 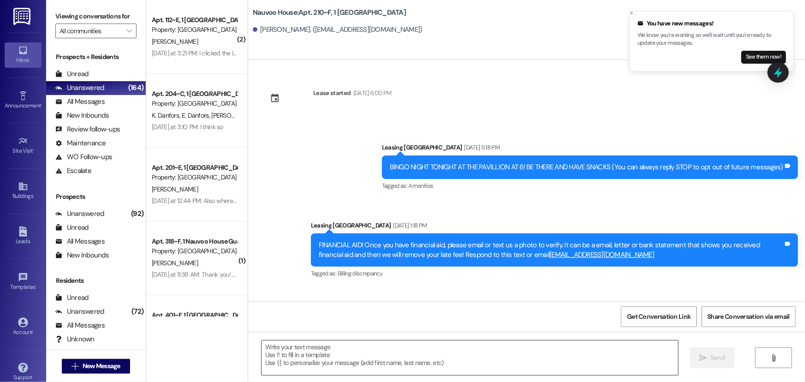 I want to click on p: We know you're working, so we'll wait until you're ready to update your messages., so click(x=712, y=39).